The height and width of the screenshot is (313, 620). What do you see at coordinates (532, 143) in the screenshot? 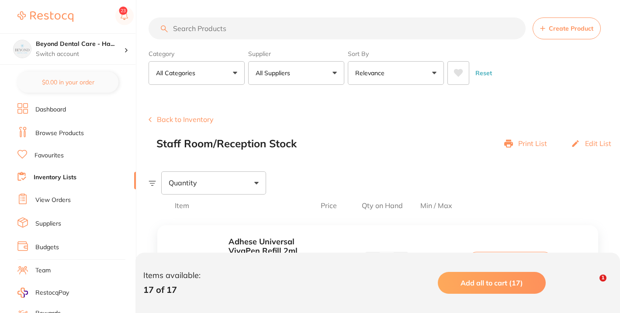
I see `p: Print List` at bounding box center [532, 143].